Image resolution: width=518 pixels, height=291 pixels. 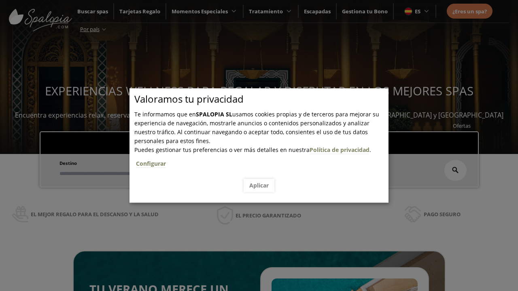 I want to click on span: Te informamos que en usamos cookies propias y de terceros para mejorar su experiencia de navegaci..., so click(x=257, y=127).